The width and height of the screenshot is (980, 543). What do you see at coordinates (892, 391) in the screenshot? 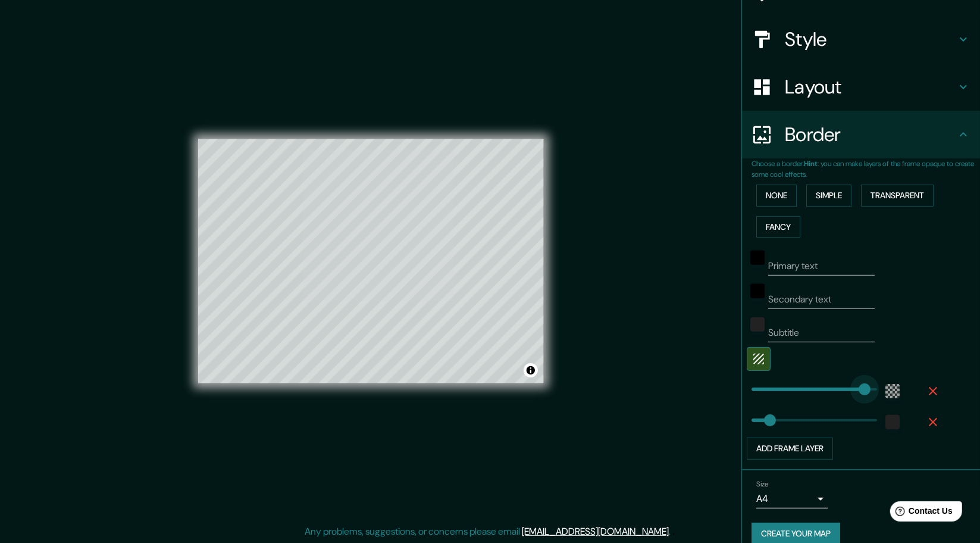
I see `button: color-55555544` at bounding box center [892, 391].